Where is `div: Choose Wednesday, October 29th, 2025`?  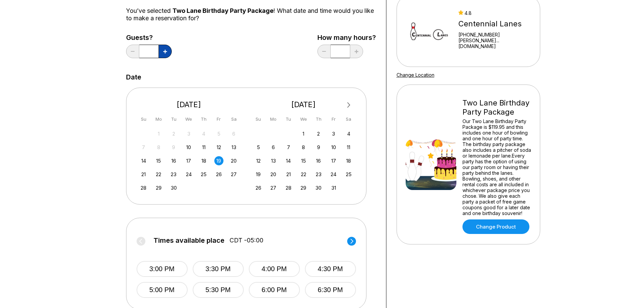
div: Choose Wednesday, October 29th, 2025 is located at coordinates (303, 188).